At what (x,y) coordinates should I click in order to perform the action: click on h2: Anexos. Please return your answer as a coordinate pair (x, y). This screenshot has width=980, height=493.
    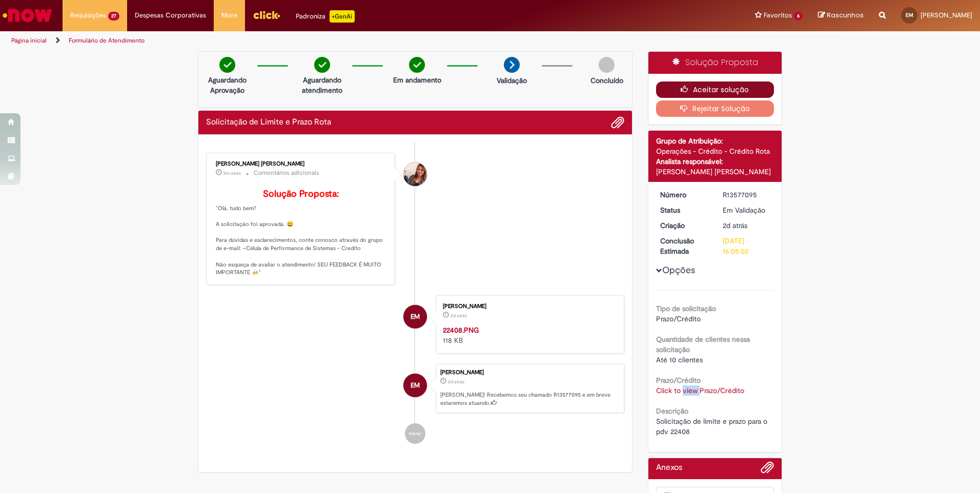
    Looking at the image, I should click on (668, 468).